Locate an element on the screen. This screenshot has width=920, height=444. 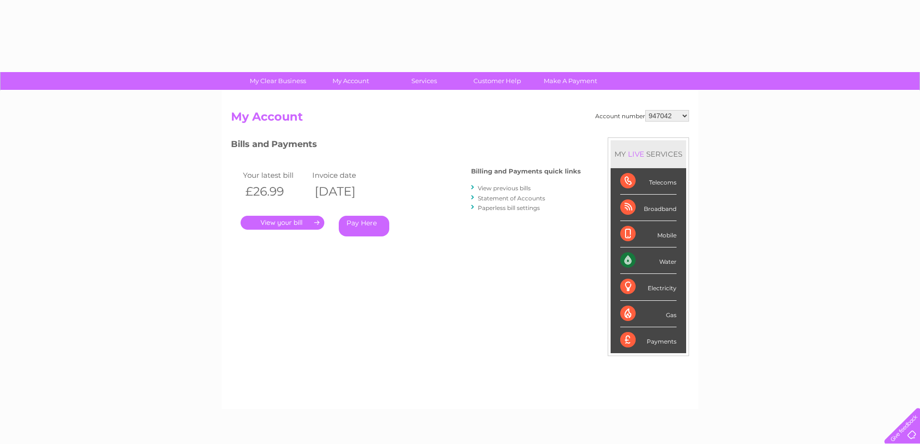
a: My Account is located at coordinates (351, 81).